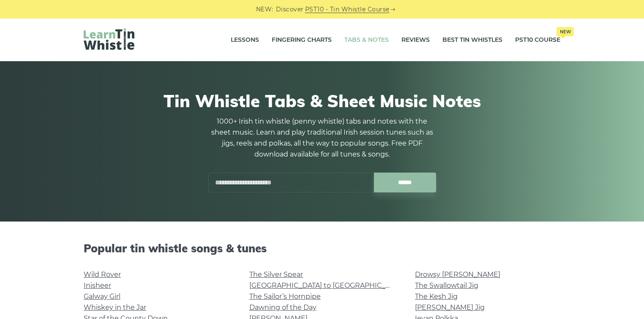 This screenshot has width=644, height=319. What do you see at coordinates (285, 296) in the screenshot?
I see `a: The Sailor’s Hornpipe` at bounding box center [285, 296].